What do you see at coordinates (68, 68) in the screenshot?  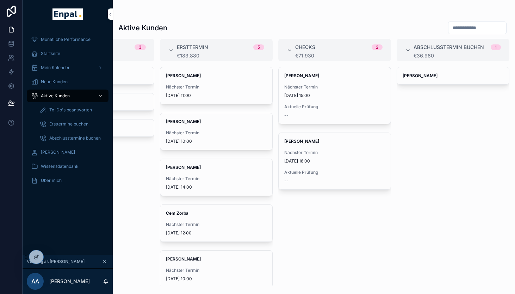 I see `a: Mein Kalender` at bounding box center [68, 68].